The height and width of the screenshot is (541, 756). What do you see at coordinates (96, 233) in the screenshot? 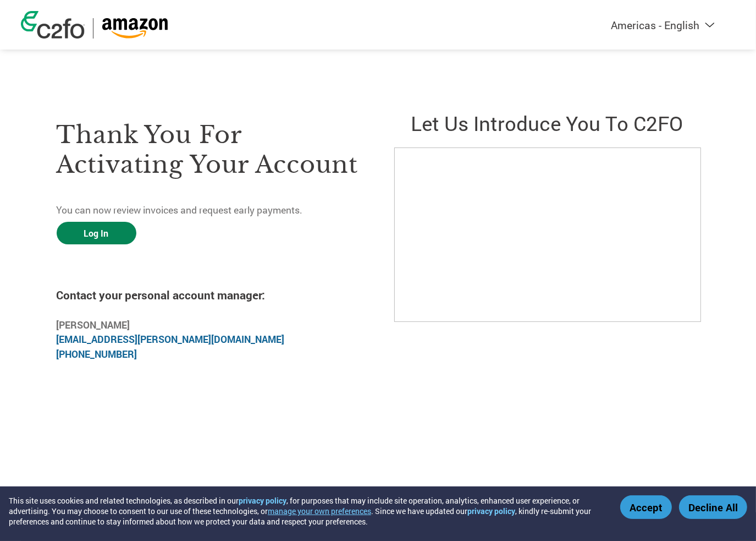
I see `a: Log In` at bounding box center [96, 233].